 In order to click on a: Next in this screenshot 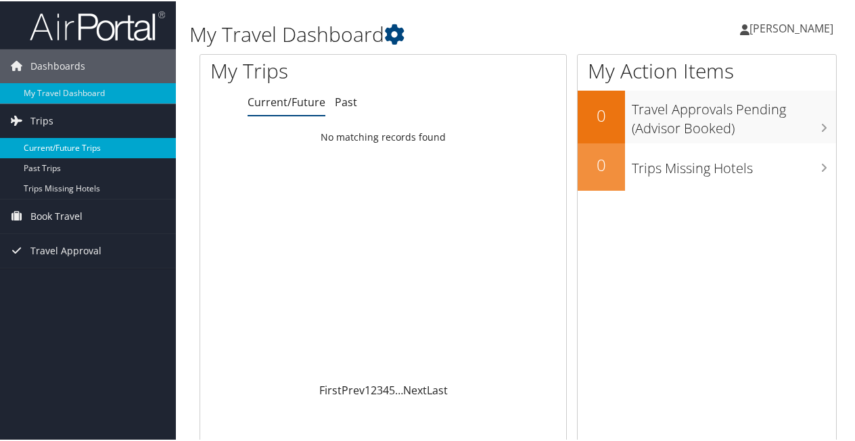, I will do `click(415, 389)`.